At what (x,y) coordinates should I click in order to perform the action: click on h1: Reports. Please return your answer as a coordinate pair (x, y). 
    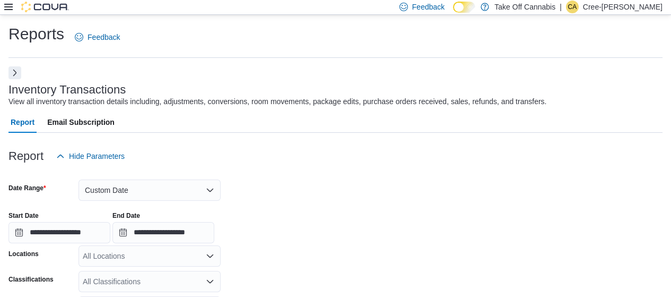
    Looking at the image, I should click on (36, 34).